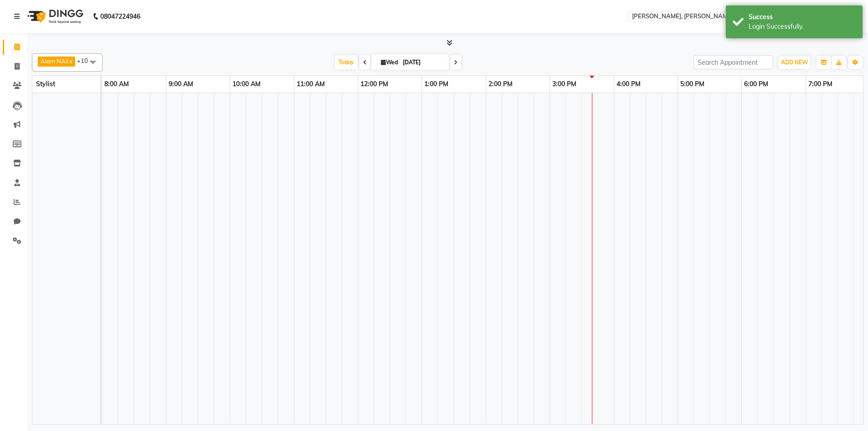 The width and height of the screenshot is (868, 431). I want to click on a: 10:00 AM, so click(247, 84).